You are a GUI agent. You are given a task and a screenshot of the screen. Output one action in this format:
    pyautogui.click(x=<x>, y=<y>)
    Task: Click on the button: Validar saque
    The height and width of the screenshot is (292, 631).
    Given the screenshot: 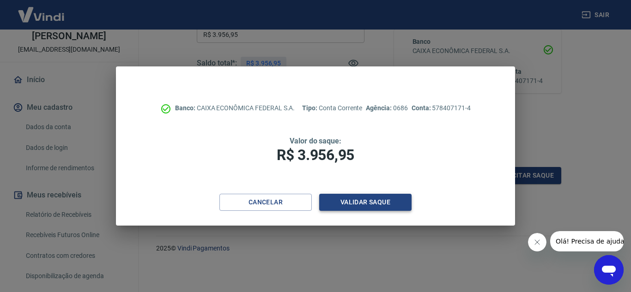 What is the action you would take?
    pyautogui.click(x=365, y=202)
    